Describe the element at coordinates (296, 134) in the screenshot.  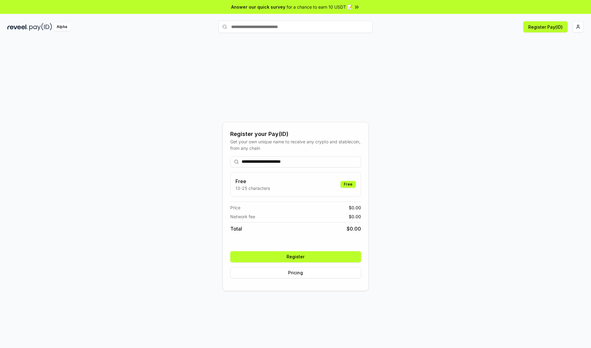
I see `div: Register your Pay(ID)` at that location.